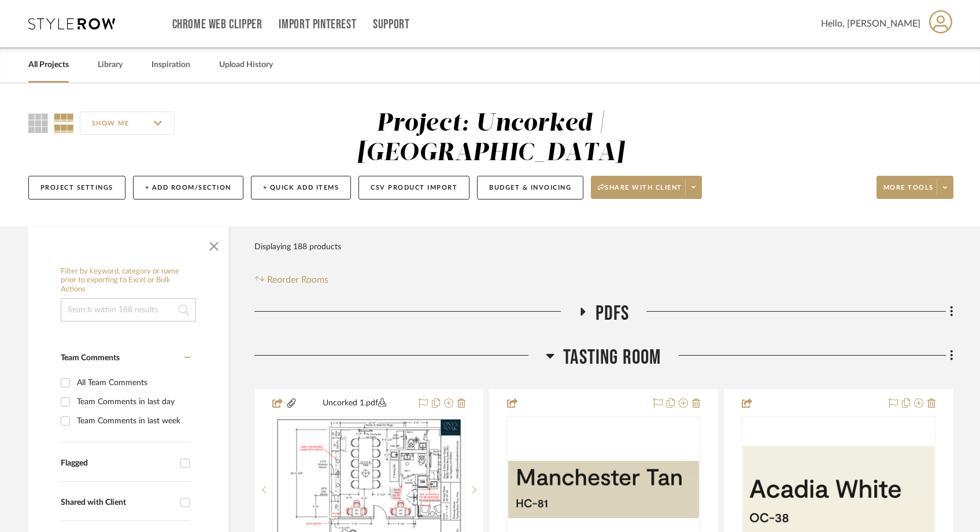 Image resolution: width=980 pixels, height=532 pixels. Describe the element at coordinates (298, 280) in the screenshot. I see `span: Reorder Rooms` at that location.